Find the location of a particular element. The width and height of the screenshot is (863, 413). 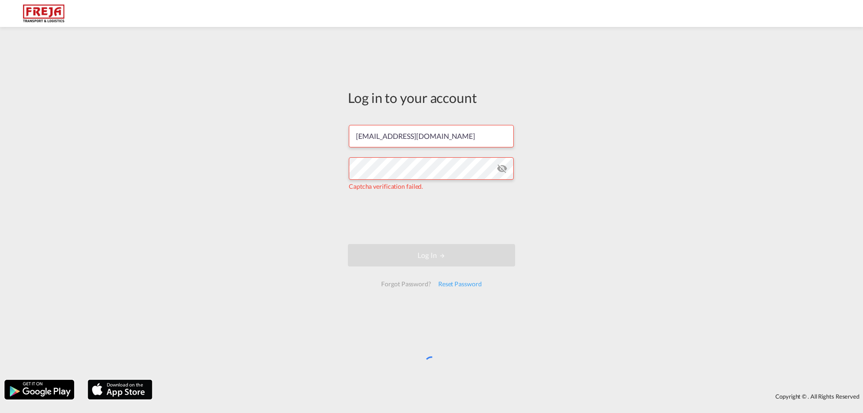

span: Captcha verification failed. is located at coordinates (385, 186).